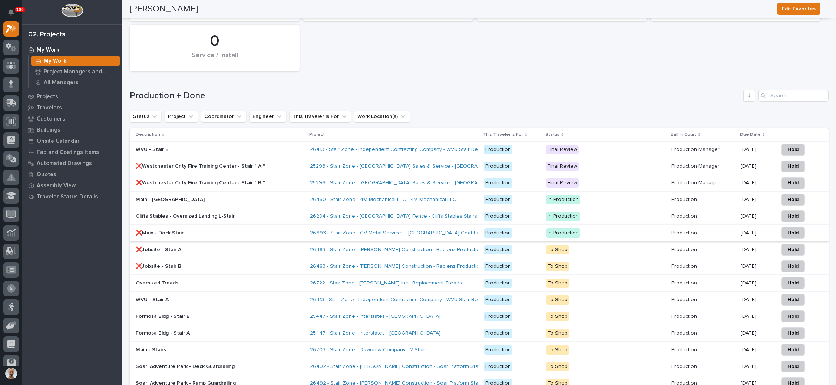 The width and height of the screenshot is (836, 385). Describe the element at coordinates (696, 165) in the screenshot. I see `p: Production Manager` at that location.